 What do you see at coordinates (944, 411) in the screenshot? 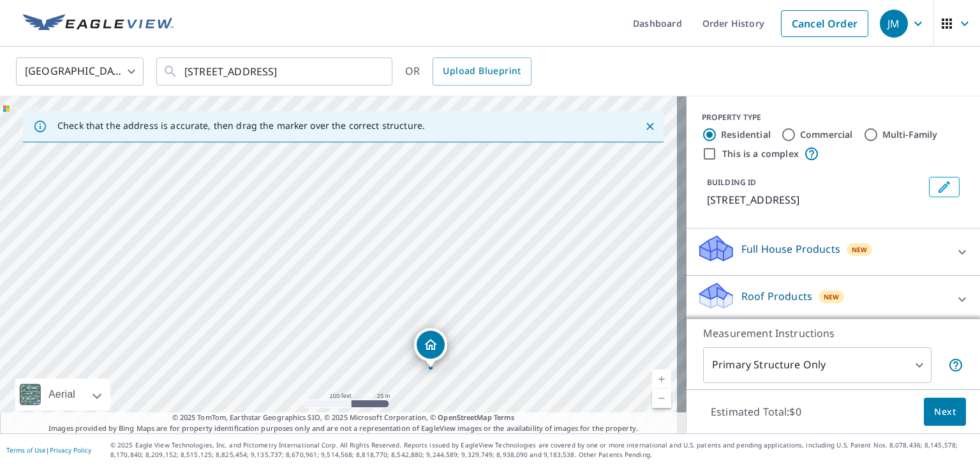
I see `span: Next` at bounding box center [944, 411].